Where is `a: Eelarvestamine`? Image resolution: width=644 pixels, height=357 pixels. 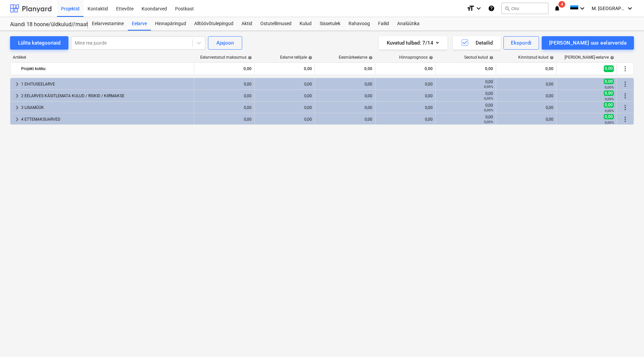
a: Eelarvestamine is located at coordinates (108, 24).